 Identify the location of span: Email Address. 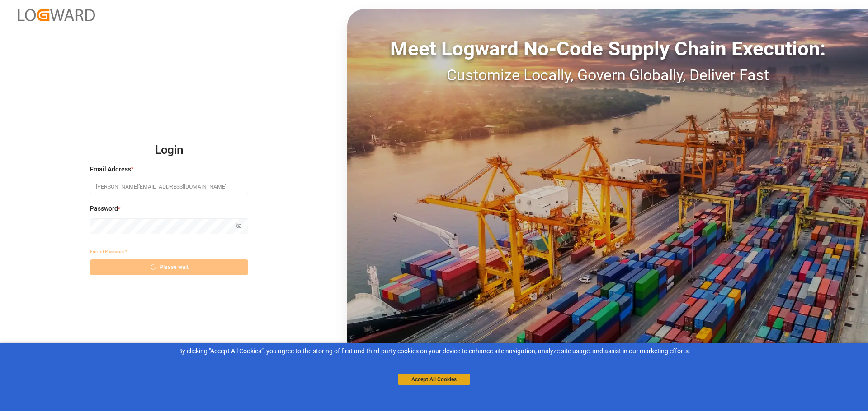
(111, 169).